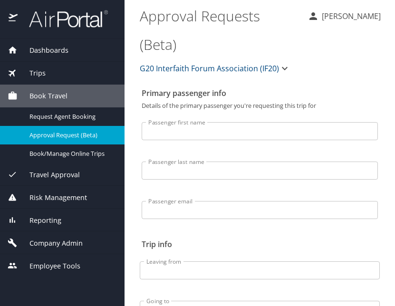 This screenshot has height=306, width=395. What do you see at coordinates (42, 96) in the screenshot?
I see `span: Book Travel` at bounding box center [42, 96].